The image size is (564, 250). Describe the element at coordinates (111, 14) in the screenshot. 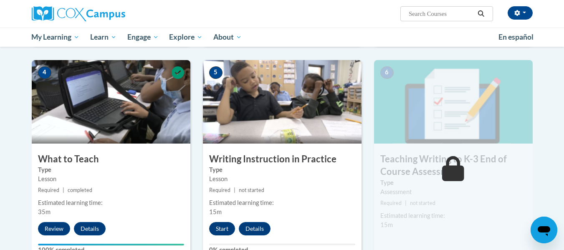

I see `a: Cox Campus` at that location.